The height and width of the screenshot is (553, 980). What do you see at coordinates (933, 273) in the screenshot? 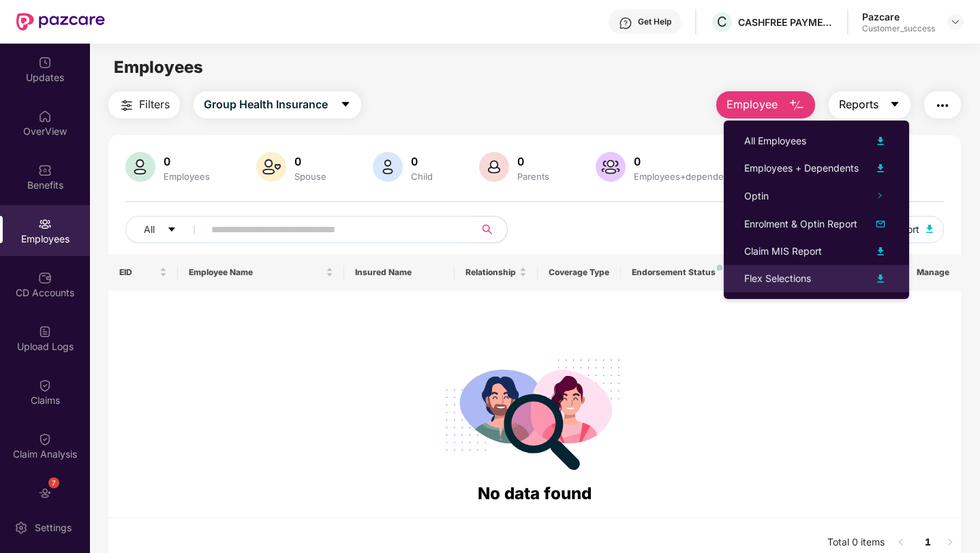
I see `th: Manage` at bounding box center [933, 273].